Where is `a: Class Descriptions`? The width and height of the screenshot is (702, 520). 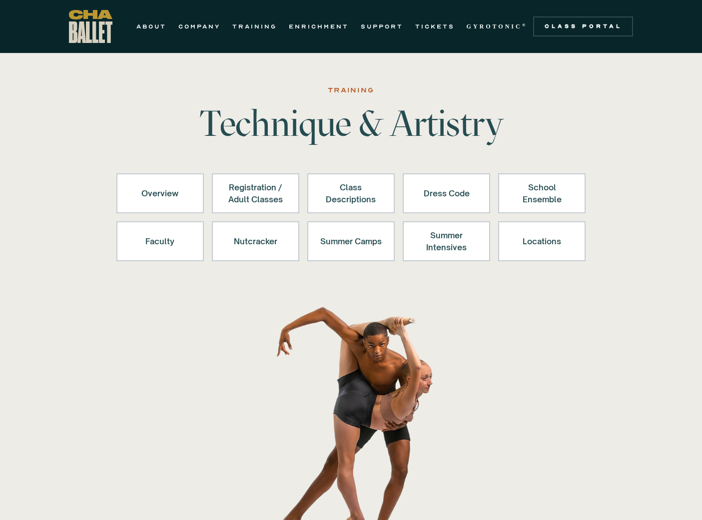
a: Class Descriptions is located at coordinates (351, 193).